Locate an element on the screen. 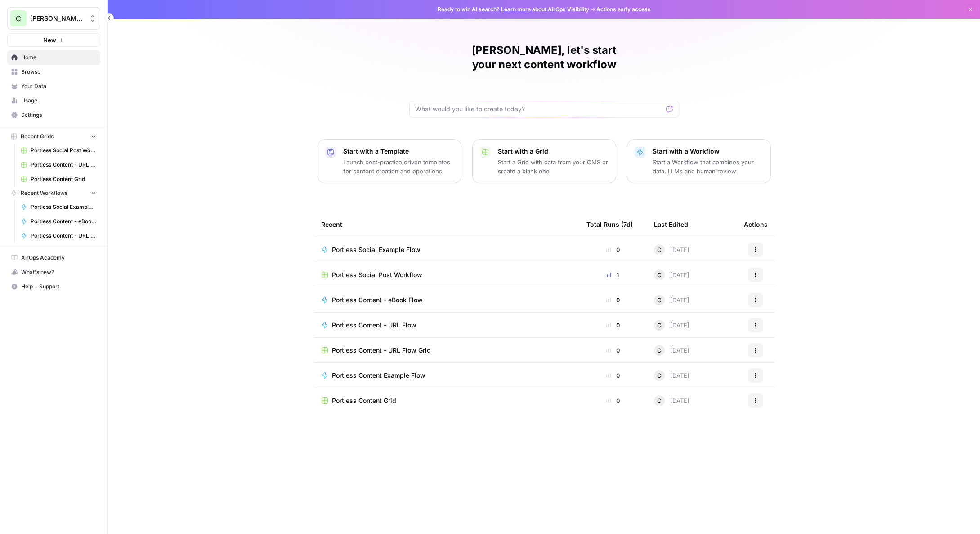 The height and width of the screenshot is (534, 980). div: Last Edited is located at coordinates (671, 224).